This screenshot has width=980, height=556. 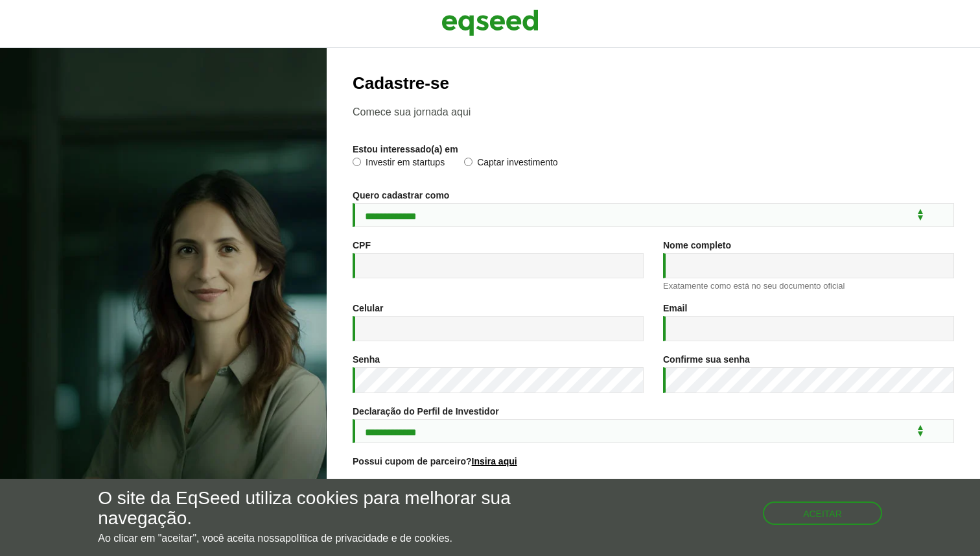 I want to click on p: Comece sua jornada aqui, so click(x=654, y=112).